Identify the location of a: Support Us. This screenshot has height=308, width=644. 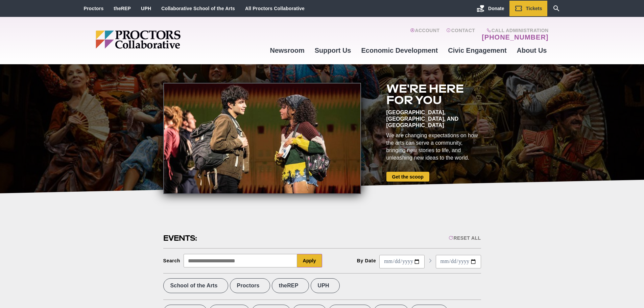
(333, 50).